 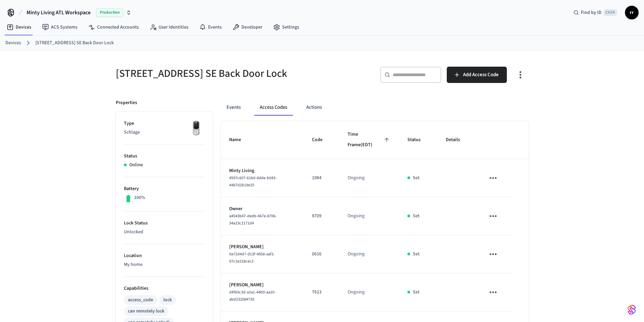 I want to click on span: Name, so click(x=240, y=140).